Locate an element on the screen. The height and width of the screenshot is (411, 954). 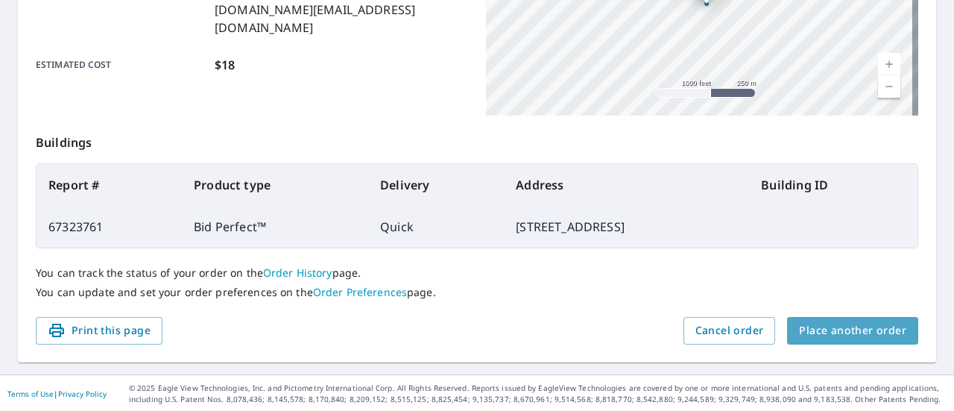
a: Current Level 15, Zoom In is located at coordinates (889, 64).